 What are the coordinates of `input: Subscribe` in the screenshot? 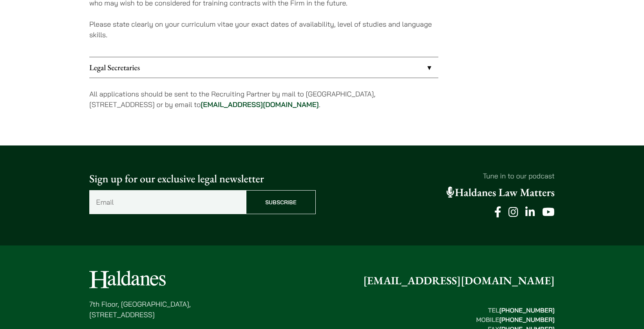 It's located at (281, 202).